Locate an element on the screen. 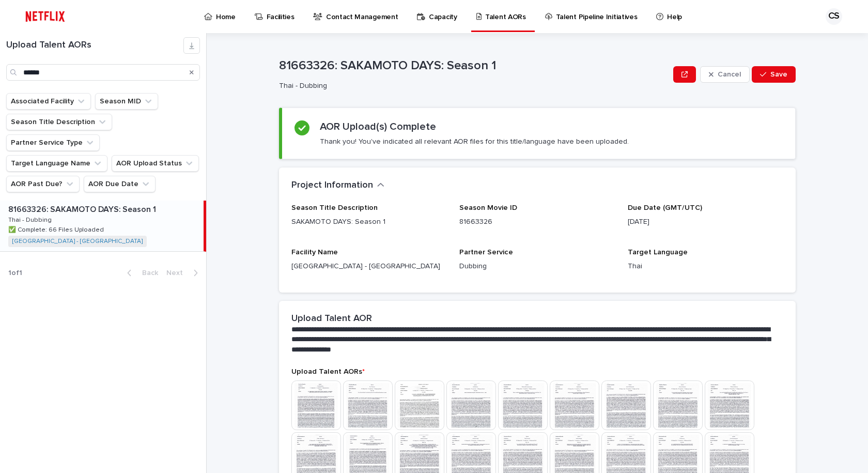  p: Dubbing is located at coordinates (537, 266).